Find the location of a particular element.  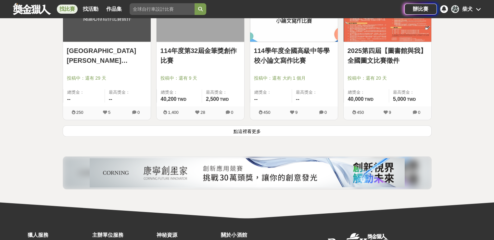

a: 辦比賽 is located at coordinates (420, 9).